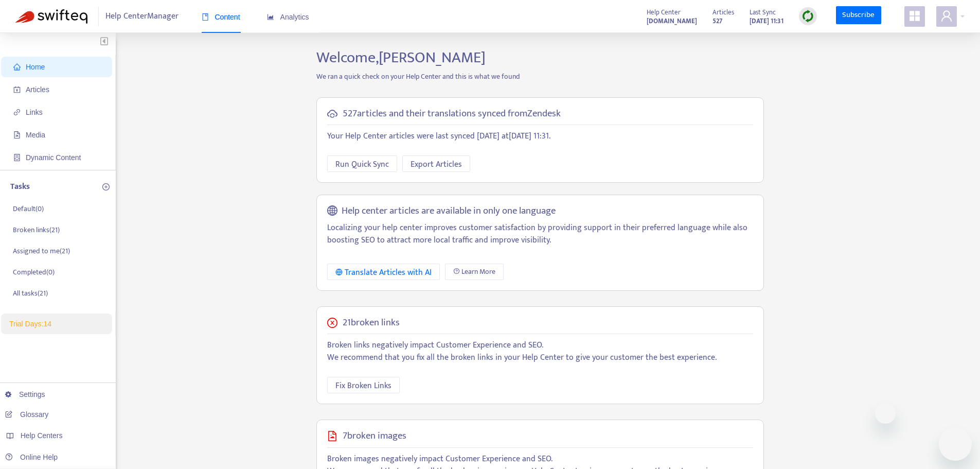  I want to click on span: home, so click(17, 67).